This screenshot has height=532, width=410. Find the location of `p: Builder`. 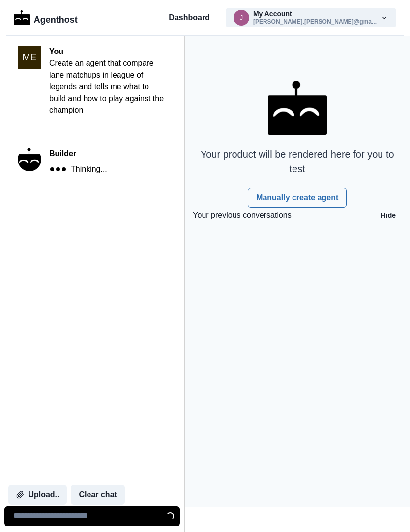

p: Builder is located at coordinates (78, 154).